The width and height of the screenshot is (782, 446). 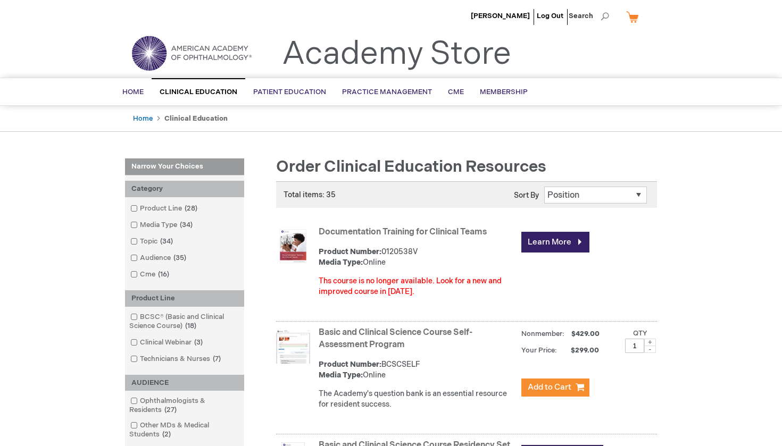 I want to click on span: Patient Education, so click(x=289, y=92).